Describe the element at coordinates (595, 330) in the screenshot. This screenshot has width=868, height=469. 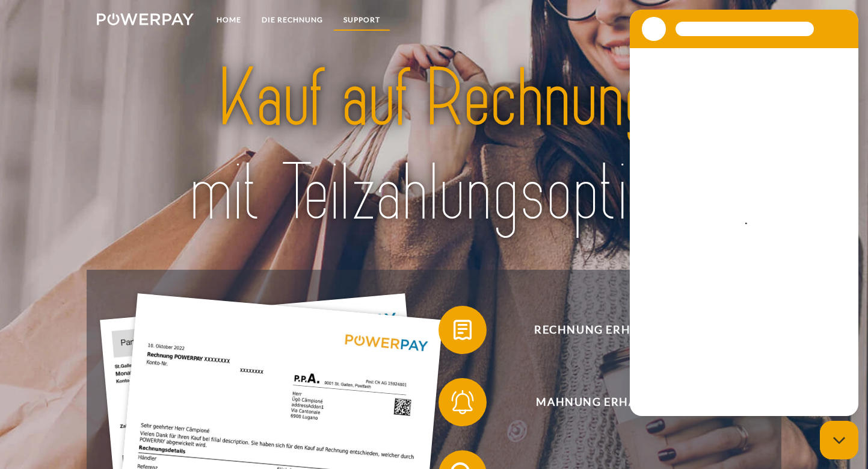
I see `button: Rechnung erhalten?` at that location.